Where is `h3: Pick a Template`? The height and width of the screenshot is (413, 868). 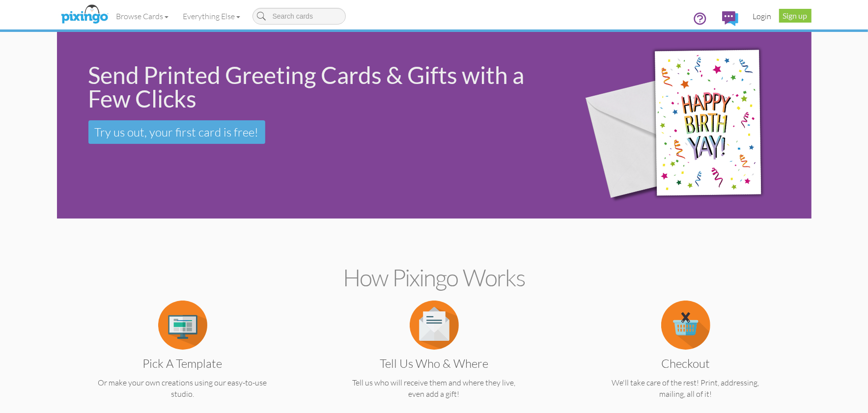
h3: Pick a Template is located at coordinates (183, 363).